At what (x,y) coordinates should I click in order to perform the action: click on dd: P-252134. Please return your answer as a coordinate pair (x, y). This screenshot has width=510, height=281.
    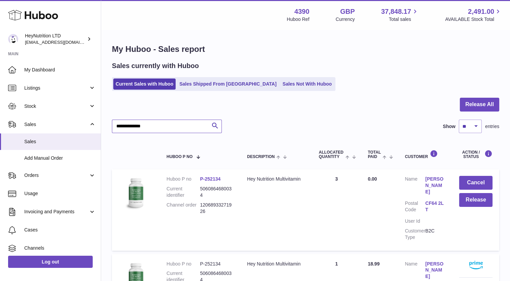
    Looking at the image, I should click on (216, 264).